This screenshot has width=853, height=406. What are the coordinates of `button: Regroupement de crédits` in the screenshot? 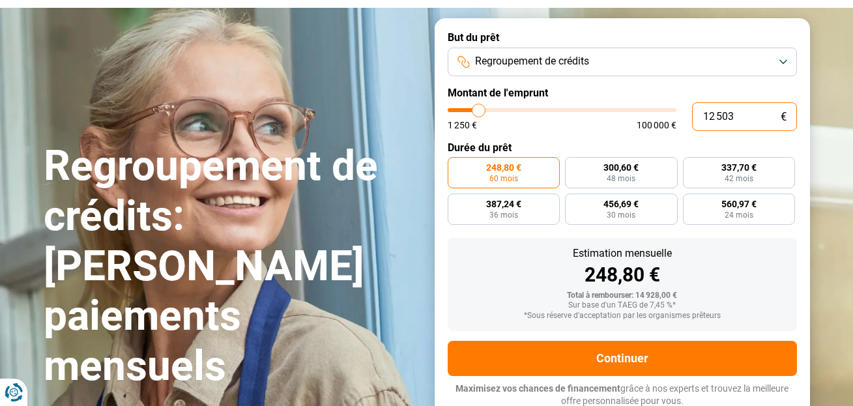 It's located at (622, 62).